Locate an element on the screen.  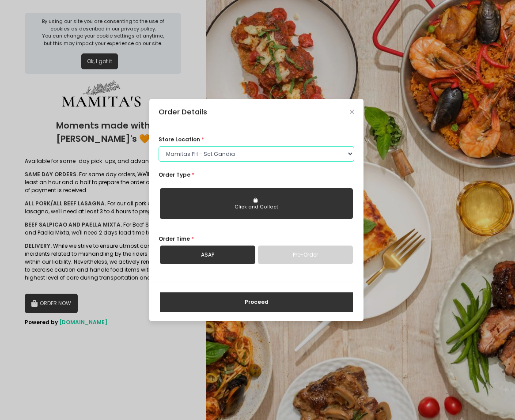
span: Order Type is located at coordinates (175, 174).